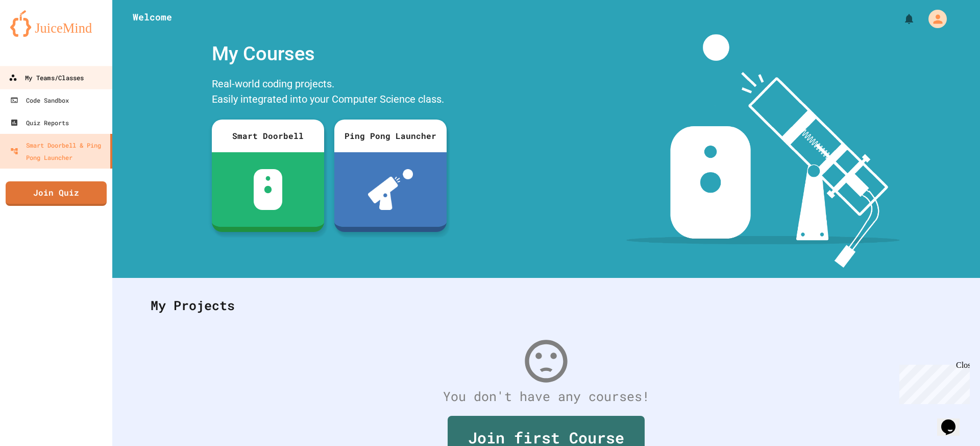  Describe the element at coordinates (37, 34) in the screenshot. I see `div: Chat with us now!Close` at that location.